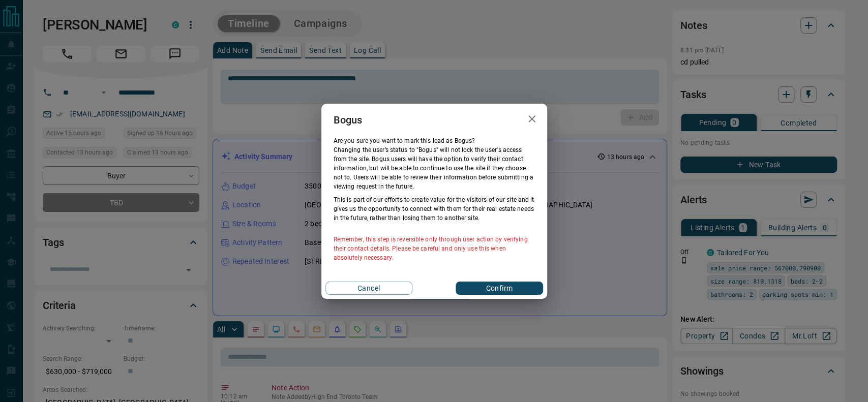 The image size is (868, 402). What do you see at coordinates (434, 168) in the screenshot?
I see `p: Changing the user’s status to "Bogus" will not lock the user's access from the site. Bogus users ...` at bounding box center [434, 168].